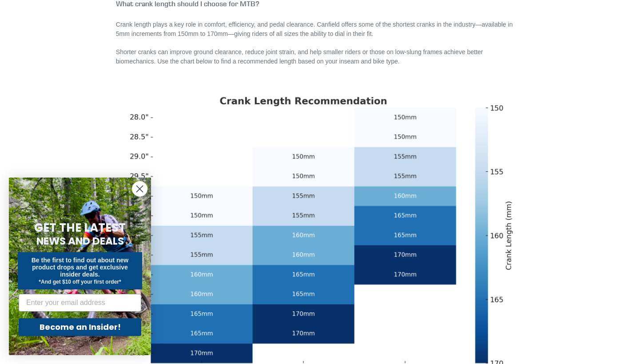  I want to click on span: Be the first to find out about new product drops and get exclusive insider deals., so click(80, 268).